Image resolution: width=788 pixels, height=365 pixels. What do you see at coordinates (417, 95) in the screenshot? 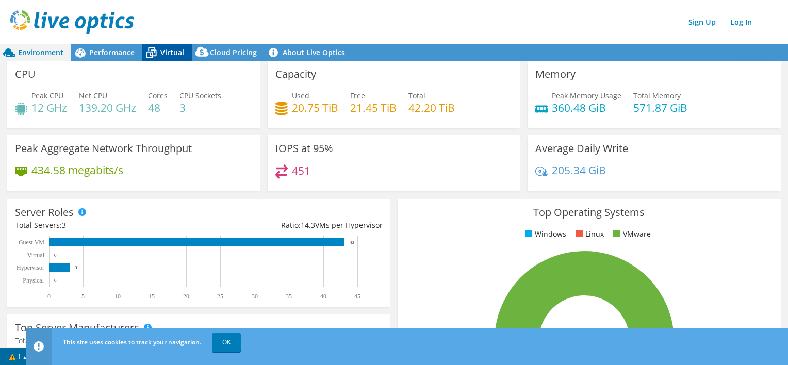
I see `span: Total` at bounding box center [417, 95].